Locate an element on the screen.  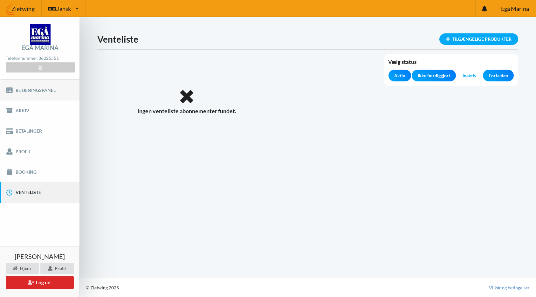
div: Egå Marina is located at coordinates (40, 48).